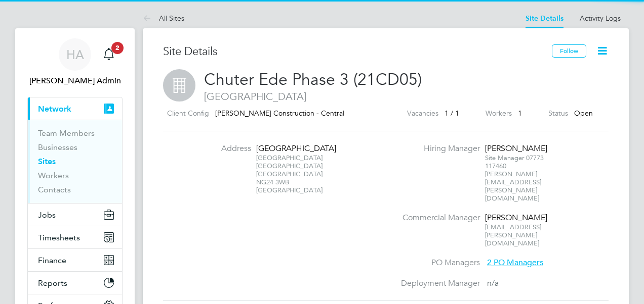 This screenshot has height=304, width=644. Describe the element at coordinates (53, 175) in the screenshot. I see `a: Workers` at that location.